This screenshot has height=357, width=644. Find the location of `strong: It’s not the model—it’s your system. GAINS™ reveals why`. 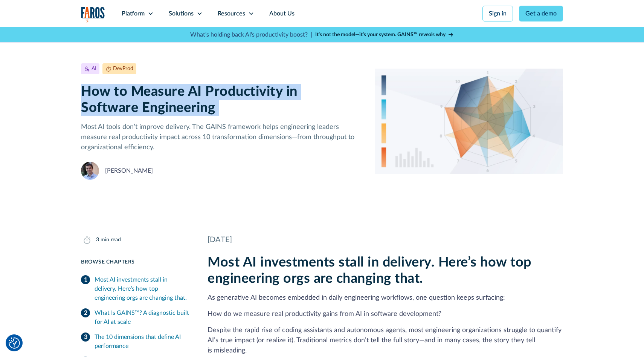

strong: It’s not the model—it’s your system. GAINS™ reveals why is located at coordinates (380, 35).